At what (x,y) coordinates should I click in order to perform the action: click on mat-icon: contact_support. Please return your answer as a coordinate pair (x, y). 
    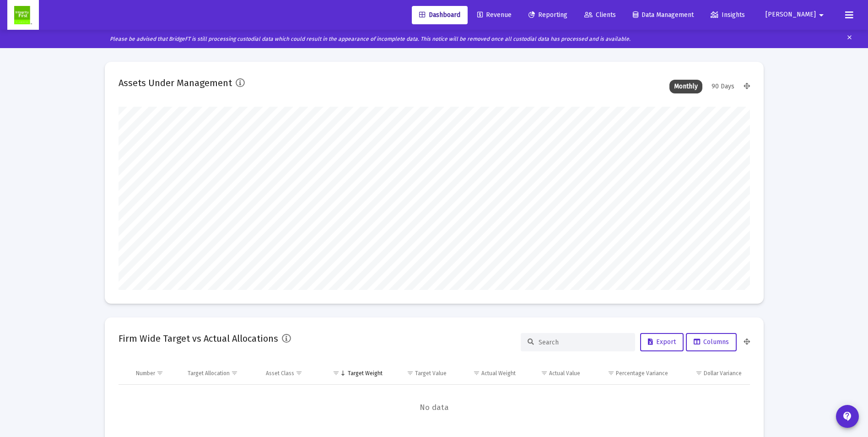
    Looking at the image, I should click on (848, 417).